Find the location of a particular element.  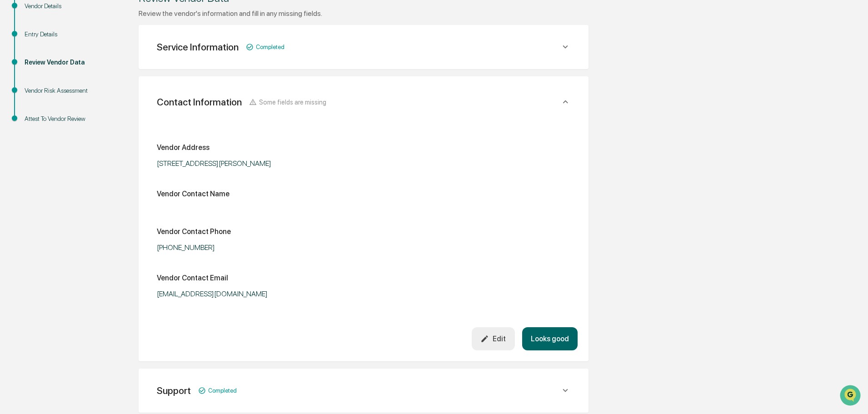

div: Edit is located at coordinates (493, 338).